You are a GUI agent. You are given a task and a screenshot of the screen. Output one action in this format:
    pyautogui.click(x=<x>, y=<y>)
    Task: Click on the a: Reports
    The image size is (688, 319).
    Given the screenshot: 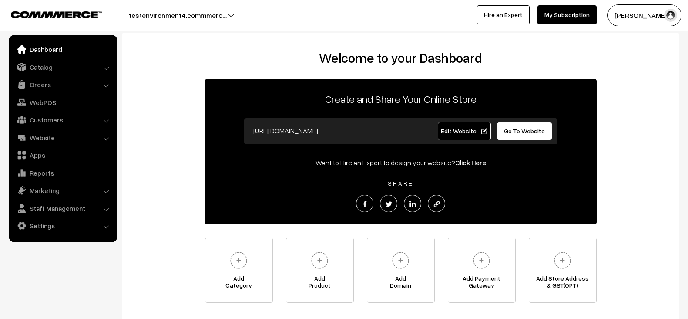 What is the action you would take?
    pyautogui.click(x=63, y=173)
    